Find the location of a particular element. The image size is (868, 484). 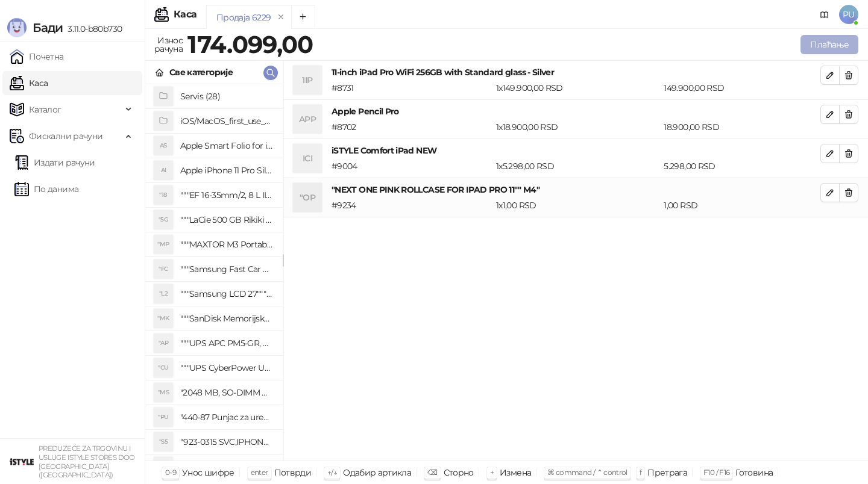

div: "PU is located at coordinates (163, 418).